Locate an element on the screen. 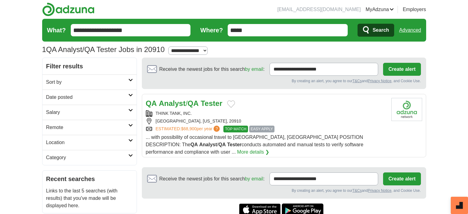 The width and height of the screenshot is (468, 214). button: Search is located at coordinates (376, 30).